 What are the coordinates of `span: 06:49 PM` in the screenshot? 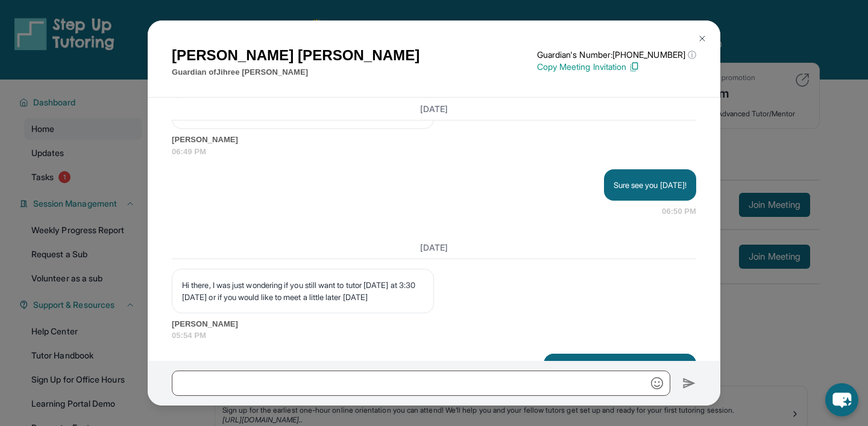 It's located at (434, 152).